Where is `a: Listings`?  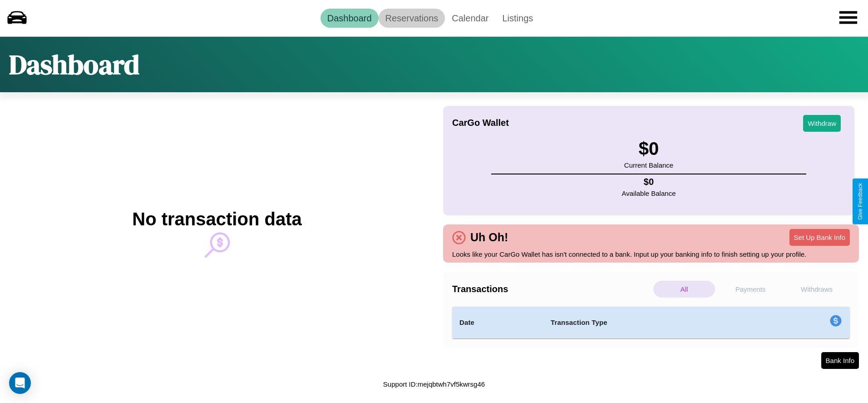 a: Listings is located at coordinates (518, 18).